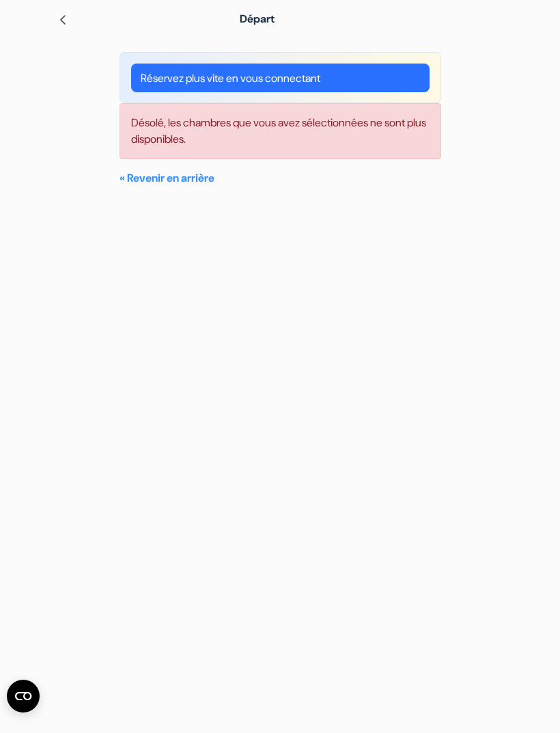  I want to click on span: Départ, so click(257, 18).